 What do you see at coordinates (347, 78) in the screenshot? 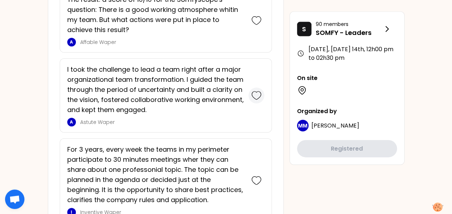
I see `p: On site` at bounding box center [347, 78].